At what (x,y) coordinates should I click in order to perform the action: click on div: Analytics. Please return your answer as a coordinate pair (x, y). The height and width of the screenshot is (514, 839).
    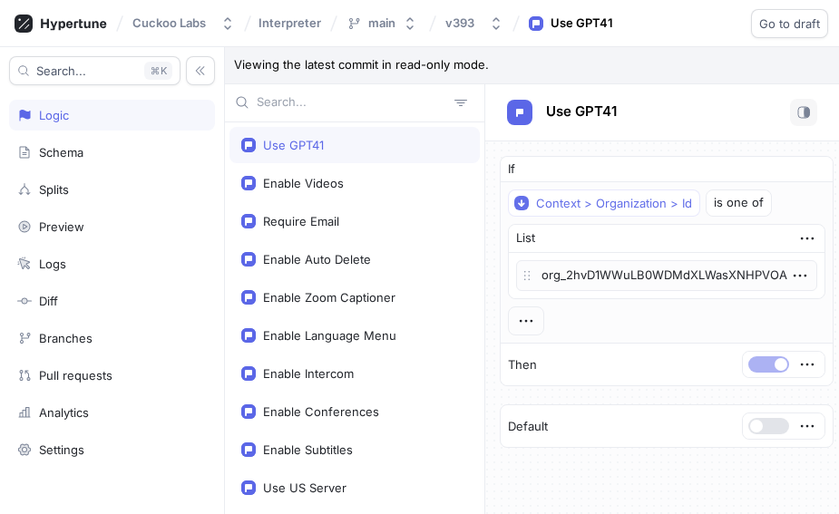
    Looking at the image, I should click on (63, 413).